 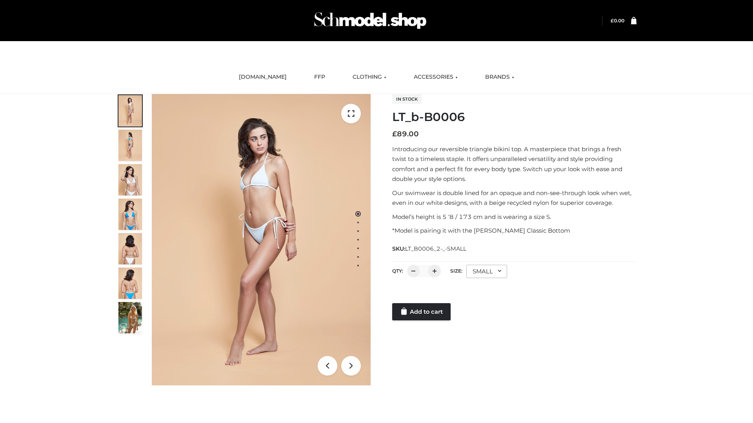 I want to click on img: ArielClassicBikiniTop_CloudNine_AzureSky_OW114ECO_1, so click(x=261, y=240).